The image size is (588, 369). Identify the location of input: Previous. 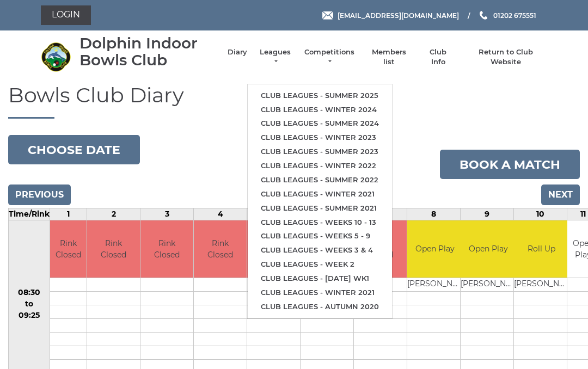
(39, 195).